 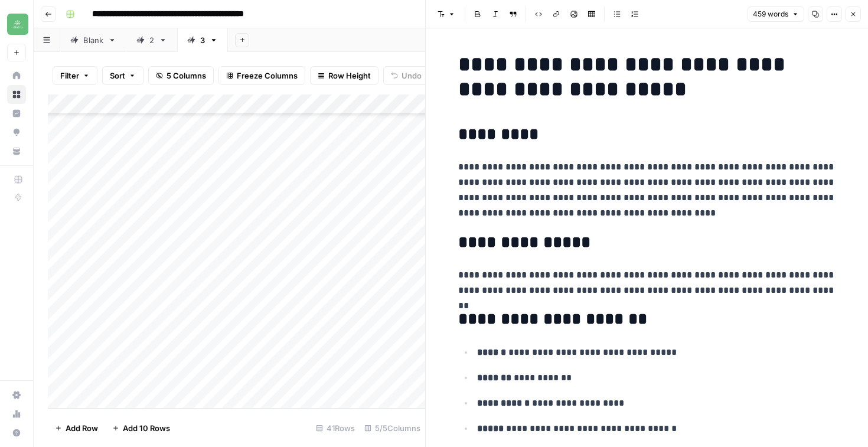 I want to click on a: Insights, so click(x=17, y=113).